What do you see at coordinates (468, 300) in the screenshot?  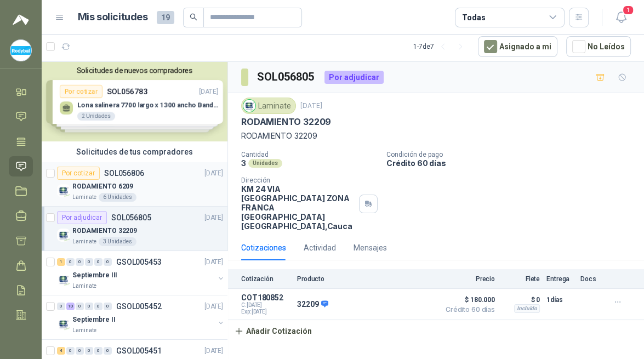 I see `span: $ 180.000` at bounding box center [468, 300].